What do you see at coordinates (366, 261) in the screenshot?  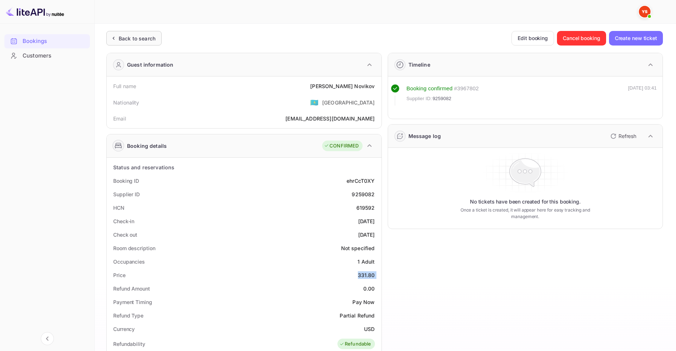 I see `div: 1 Adult` at bounding box center [366, 261].